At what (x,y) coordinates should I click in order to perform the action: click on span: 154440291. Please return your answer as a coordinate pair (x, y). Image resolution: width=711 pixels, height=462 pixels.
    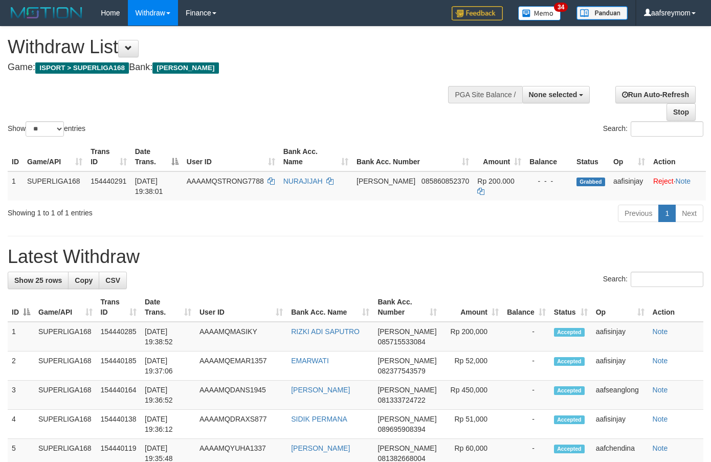
    Looking at the image, I should click on (108, 181).